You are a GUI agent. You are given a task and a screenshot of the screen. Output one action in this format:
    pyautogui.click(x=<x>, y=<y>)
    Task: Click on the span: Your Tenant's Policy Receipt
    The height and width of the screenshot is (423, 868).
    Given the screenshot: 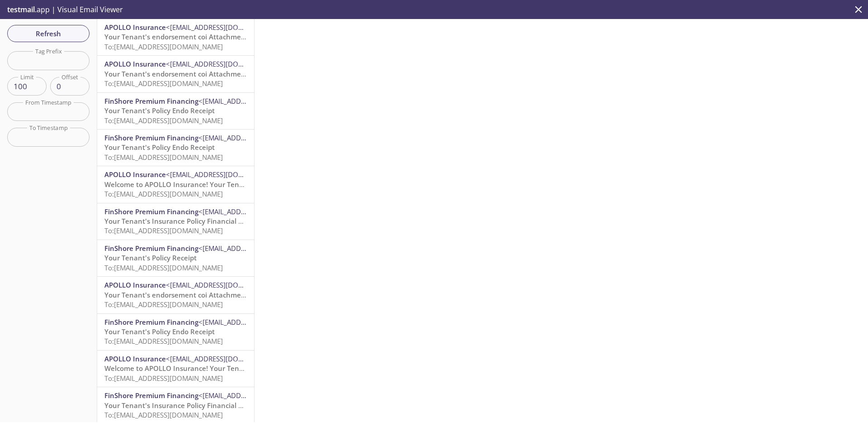 What is the action you would take?
    pyautogui.click(x=151, y=258)
    